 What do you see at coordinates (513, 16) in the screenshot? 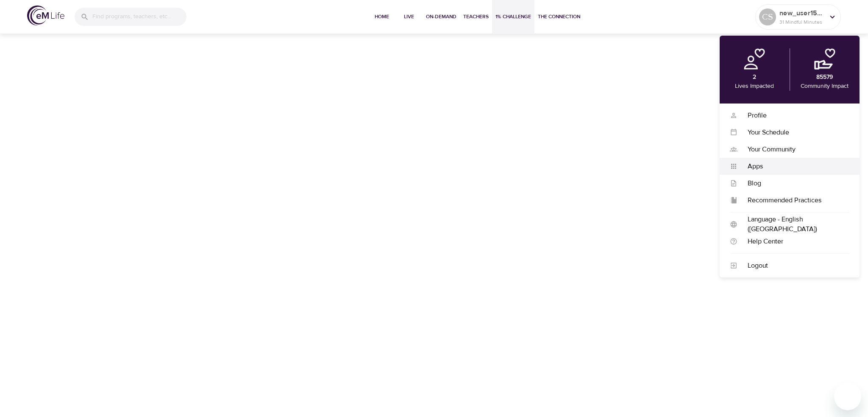
I see `span: 1% Challenge` at bounding box center [513, 16].